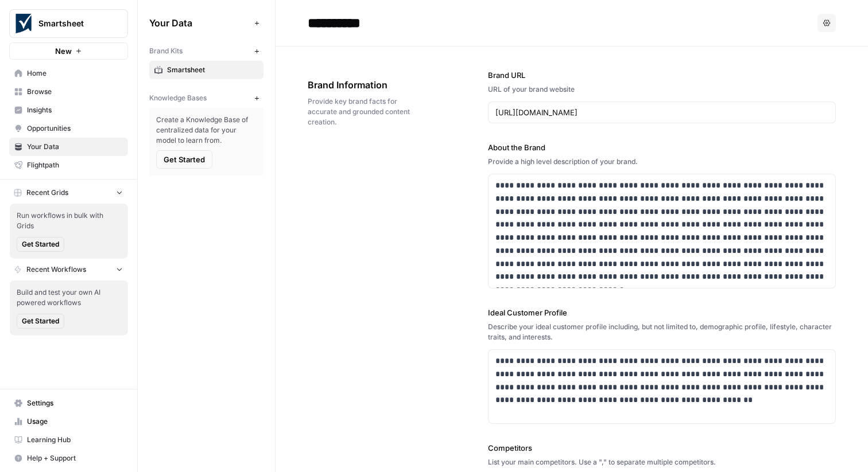 The image size is (868, 472). Describe the element at coordinates (63, 51) in the screenshot. I see `span: New` at that location.